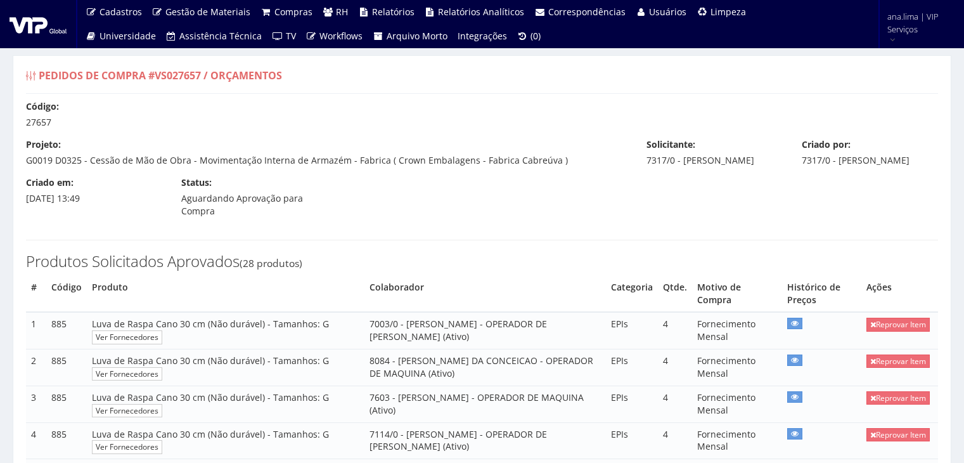 The height and width of the screenshot is (463, 964). I want to click on span: Arquivo Morto, so click(417, 35).